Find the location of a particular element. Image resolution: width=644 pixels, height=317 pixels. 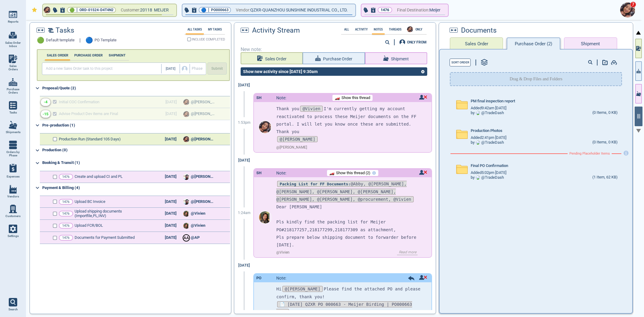

span: @Vivien is located at coordinates (198, 213).